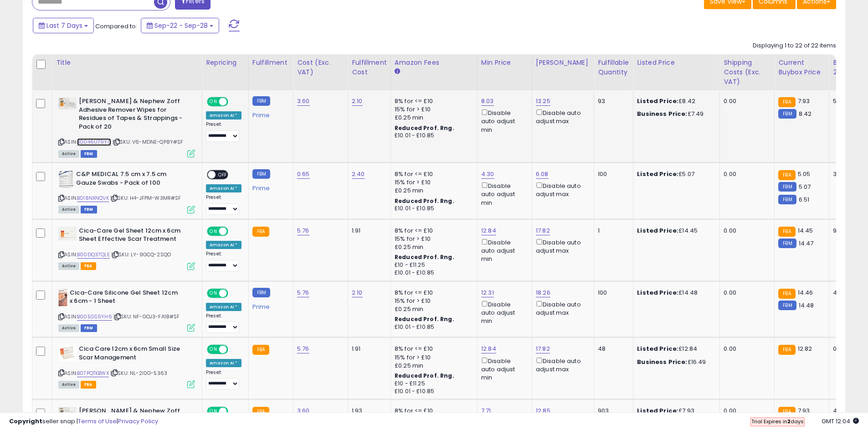 The height and width of the screenshot is (431, 868). What do you see at coordinates (304, 102) in the screenshot?
I see `a: 3.60` at bounding box center [304, 102].